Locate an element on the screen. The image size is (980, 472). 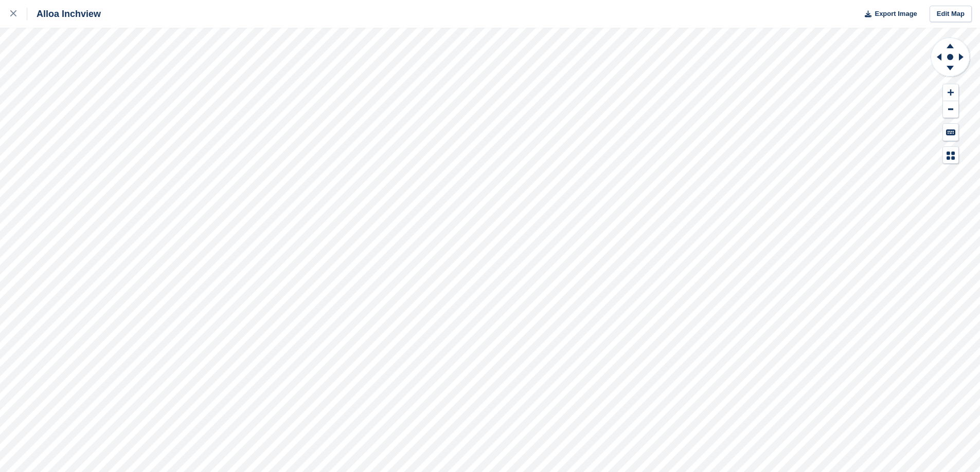
span: Export Image is located at coordinates (896, 14).